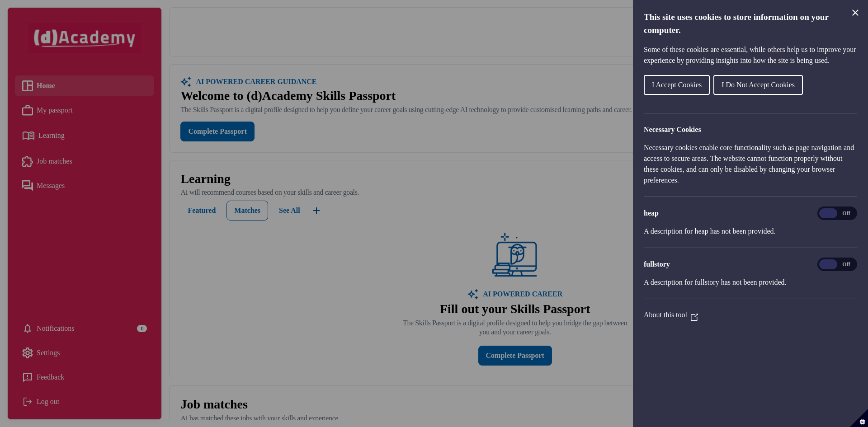 The height and width of the screenshot is (427, 868). I want to click on h1: This site uses cookies to store information on your computer., so click(751, 24).